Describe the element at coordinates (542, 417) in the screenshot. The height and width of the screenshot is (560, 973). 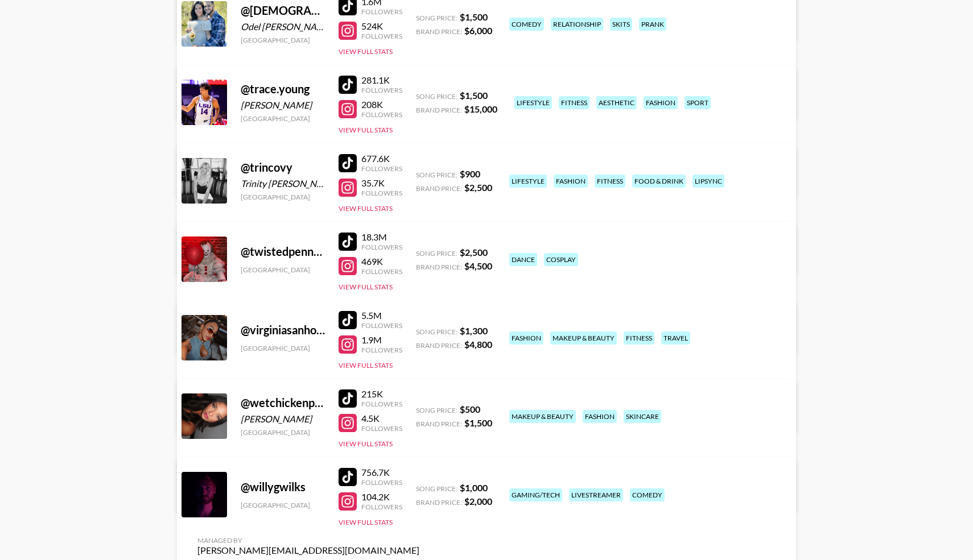
I see `div: makeup & beauty` at that location.